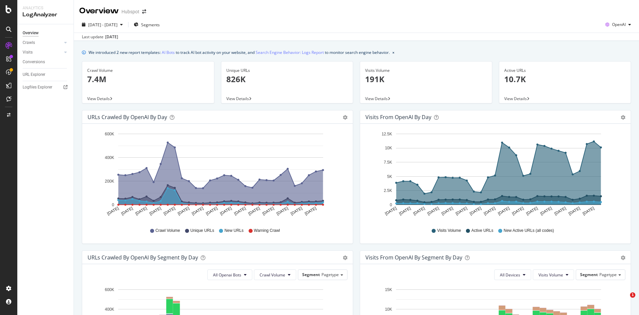 This screenshot has height=315, width=639. What do you see at coordinates (229, 275) in the screenshot?
I see `button: All Openai Bots` at bounding box center [229, 275].